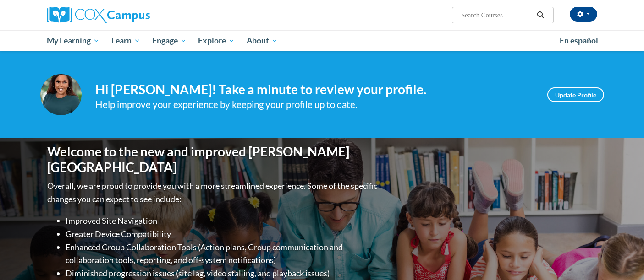 The height and width of the screenshot is (280, 644). Describe the element at coordinates (579, 41) in the screenshot. I see `a: En español` at that location.